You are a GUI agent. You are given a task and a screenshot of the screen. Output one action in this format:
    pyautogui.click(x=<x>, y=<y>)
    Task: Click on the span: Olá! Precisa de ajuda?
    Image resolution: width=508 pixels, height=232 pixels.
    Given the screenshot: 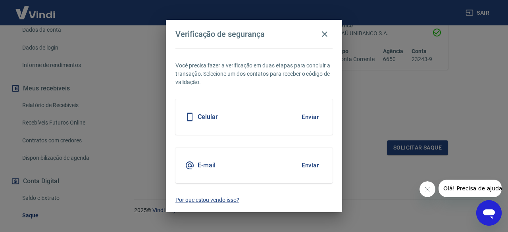 What is the action you would take?
    pyautogui.click(x=36, y=9)
    